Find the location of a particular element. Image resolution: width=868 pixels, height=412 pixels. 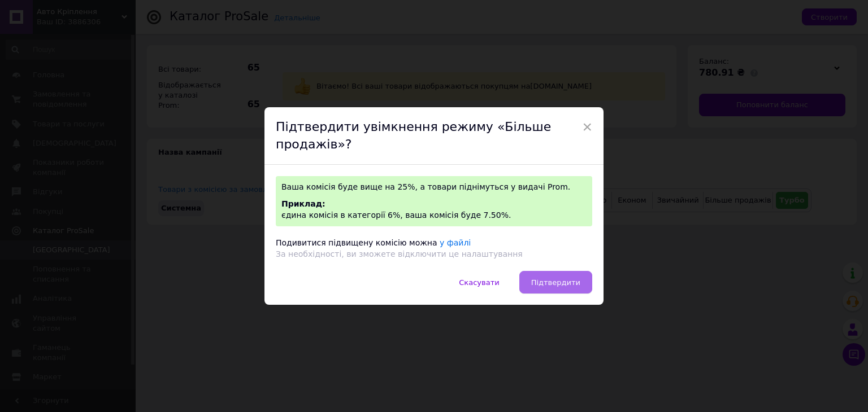

span: Подивитися підвищену комісію можна is located at coordinates (357, 243).